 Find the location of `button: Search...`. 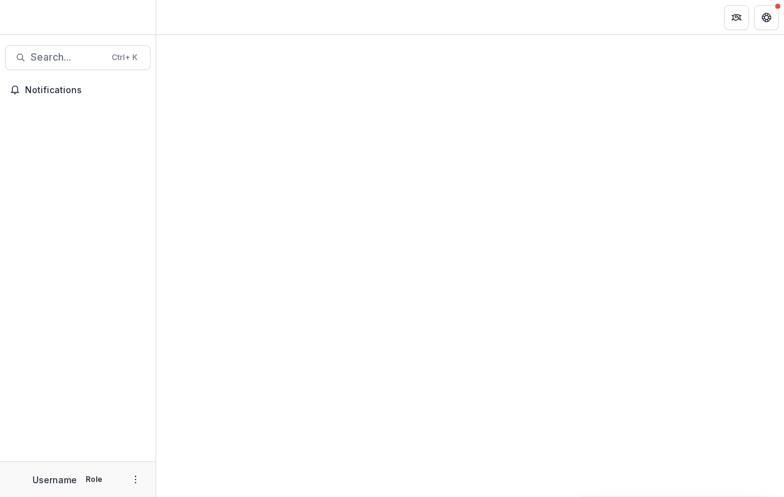

button: Search... is located at coordinates (77, 57).